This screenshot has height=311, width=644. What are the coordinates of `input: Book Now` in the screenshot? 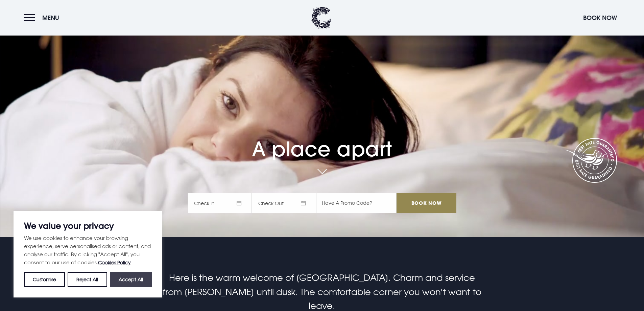 It's located at (427, 203).